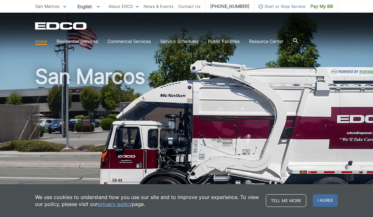 The width and height of the screenshot is (373, 217). Describe the element at coordinates (129, 41) in the screenshot. I see `a: Commercial Services` at that location.